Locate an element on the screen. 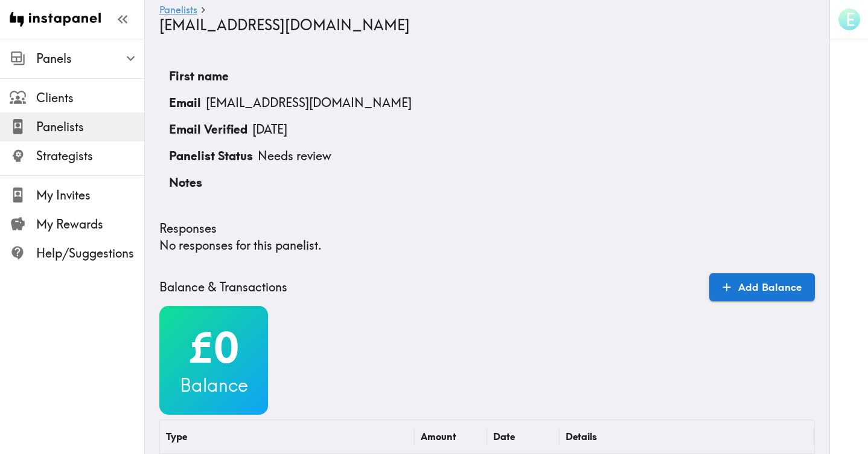 The width and height of the screenshot is (868, 454). p: First name is located at coordinates (199, 76).